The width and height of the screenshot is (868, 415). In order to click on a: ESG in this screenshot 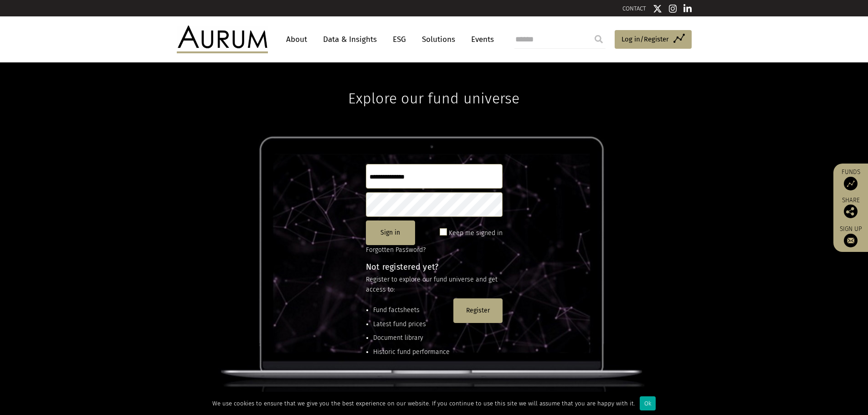, I will do `click(399, 39)`.